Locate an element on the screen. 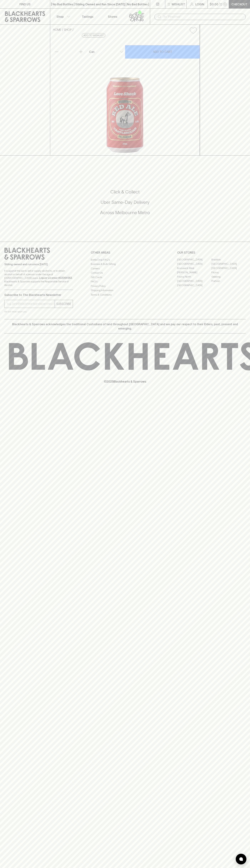 The height and width of the screenshot is (868, 250). a: Terms & Conditions is located at coordinates (125, 294).